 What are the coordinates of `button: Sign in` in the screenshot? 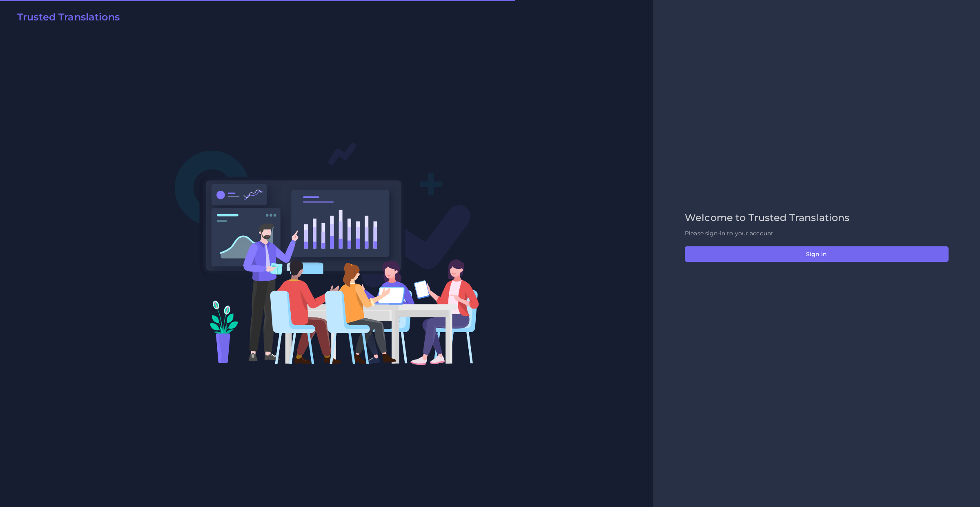 It's located at (817, 254).